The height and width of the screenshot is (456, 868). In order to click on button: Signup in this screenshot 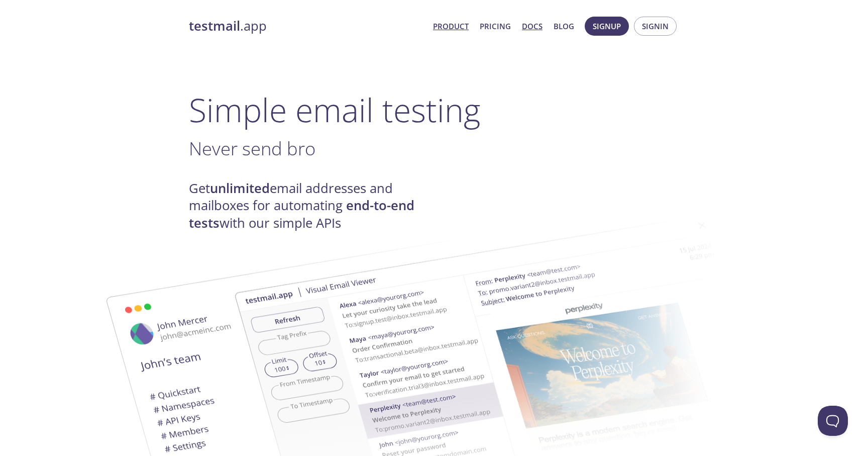, I will do `click(607, 26)`.